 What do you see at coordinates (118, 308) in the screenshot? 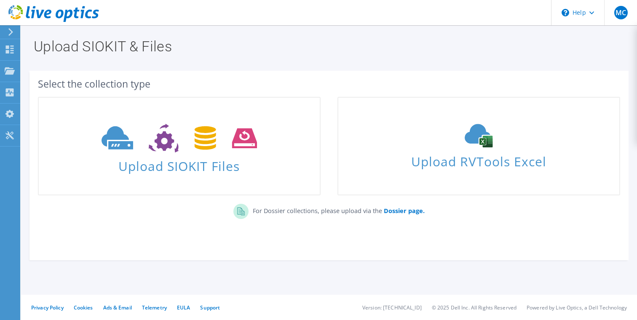
I see `a: Ads & Email` at bounding box center [118, 308].